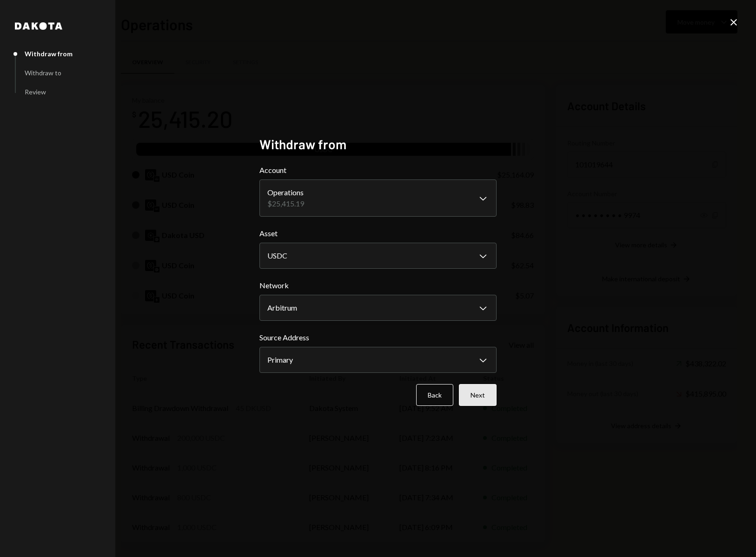 This screenshot has width=756, height=557. I want to click on label: Network, so click(378, 285).